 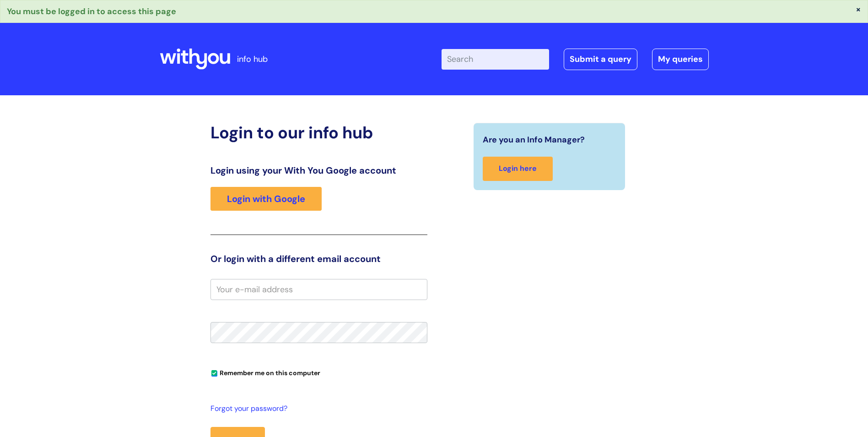 I want to click on label: Remember me on this computer, so click(x=266, y=372).